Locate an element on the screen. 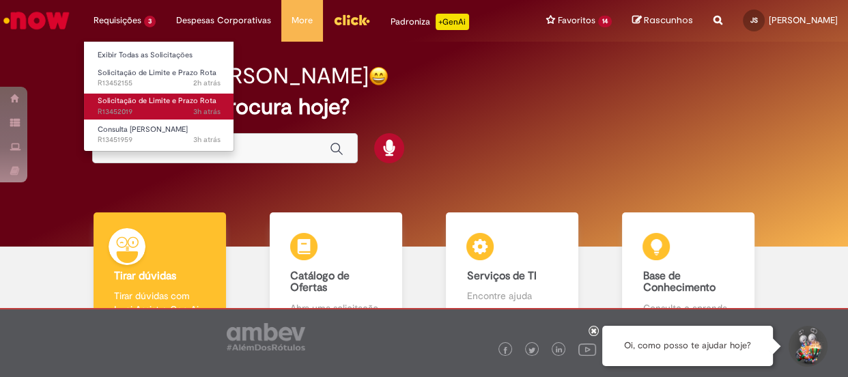  a: Aberto R13451959 : Consulta Serasa is located at coordinates (159, 135).